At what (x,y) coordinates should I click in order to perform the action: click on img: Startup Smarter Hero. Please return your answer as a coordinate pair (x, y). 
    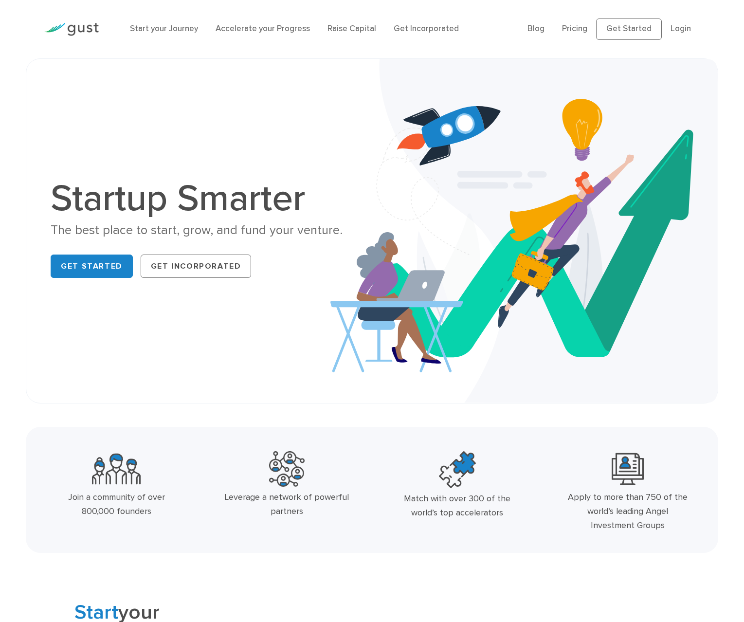
    Looking at the image, I should click on (524, 231).